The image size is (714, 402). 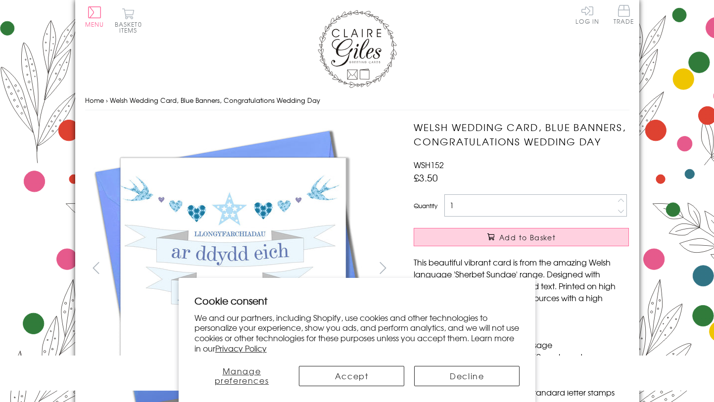 What do you see at coordinates (242, 375) in the screenshot?
I see `span: Manage preferences` at bounding box center [242, 375].